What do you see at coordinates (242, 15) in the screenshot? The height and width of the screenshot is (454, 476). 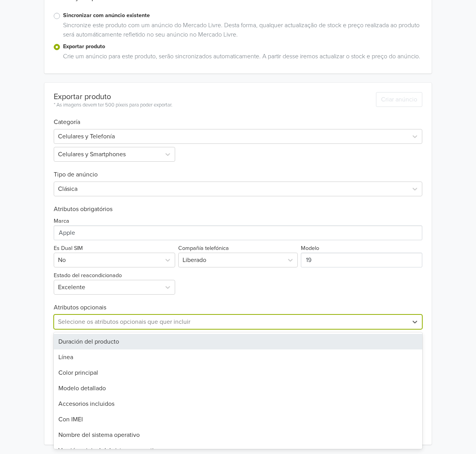 I see `label: Sincronizar com anúncio existente` at bounding box center [242, 15].